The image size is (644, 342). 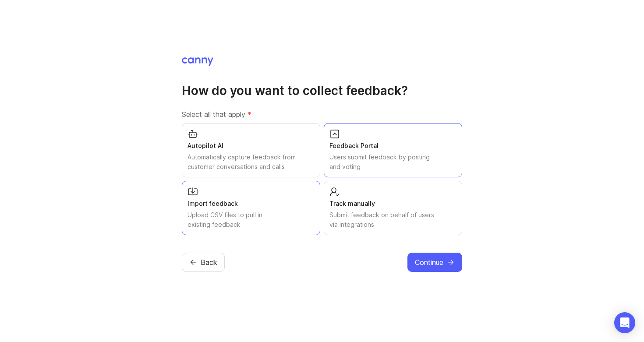 What do you see at coordinates (393, 150) in the screenshot?
I see `button: Feedback PortalUsers submit feedback by posting and voting` at bounding box center [393, 150].